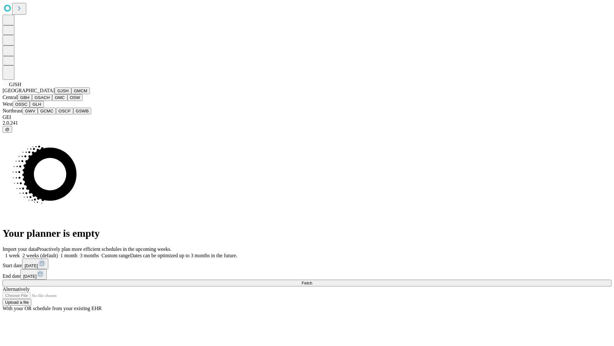 This screenshot has height=346, width=614. What do you see at coordinates (12, 255) in the screenshot?
I see `span: 1 week` at bounding box center [12, 255].